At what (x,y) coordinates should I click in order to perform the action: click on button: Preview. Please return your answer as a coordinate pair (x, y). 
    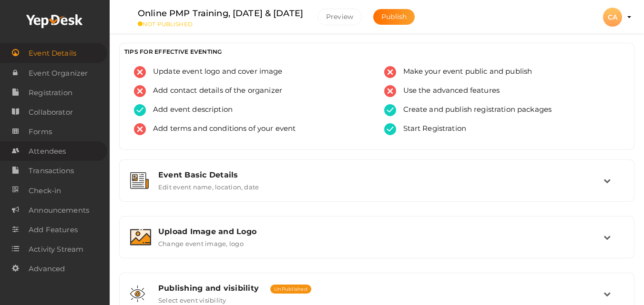
    Looking at the image, I should click on (340, 17).